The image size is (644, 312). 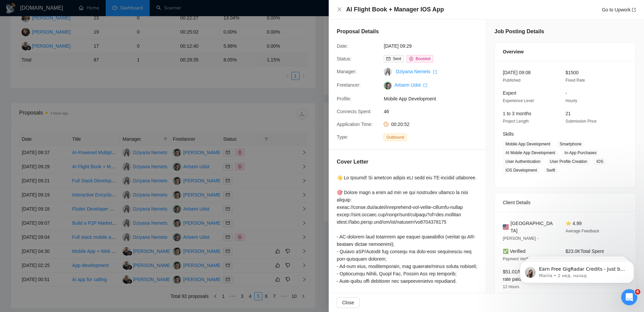 I want to click on span: close, so click(x=339, y=10).